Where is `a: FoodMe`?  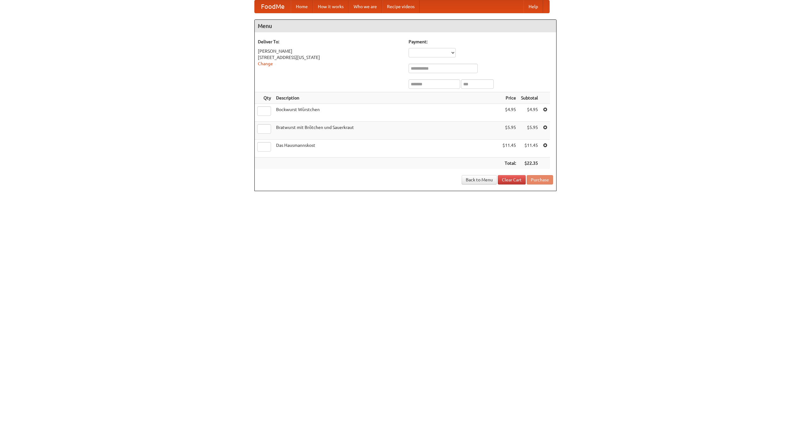 a: FoodMe is located at coordinates (273, 7).